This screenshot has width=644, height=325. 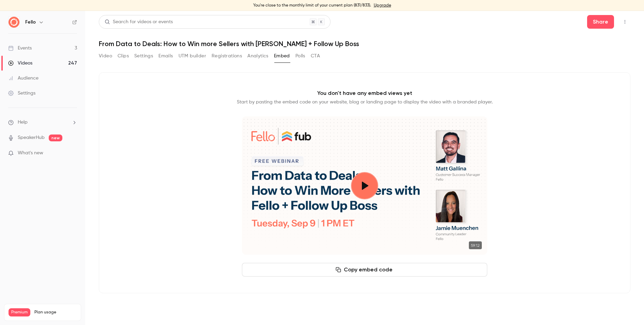 I want to click on a: Upgrade, so click(x=383, y=6).